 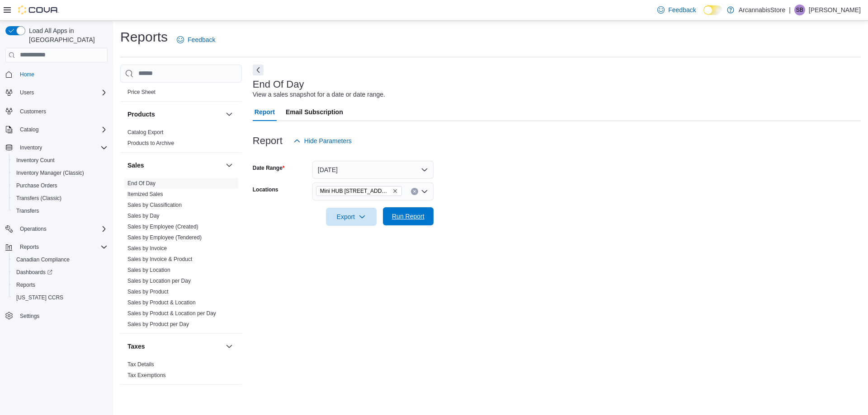 What do you see at coordinates (37, 186) in the screenshot?
I see `a: Purchase Orders` at bounding box center [37, 186].